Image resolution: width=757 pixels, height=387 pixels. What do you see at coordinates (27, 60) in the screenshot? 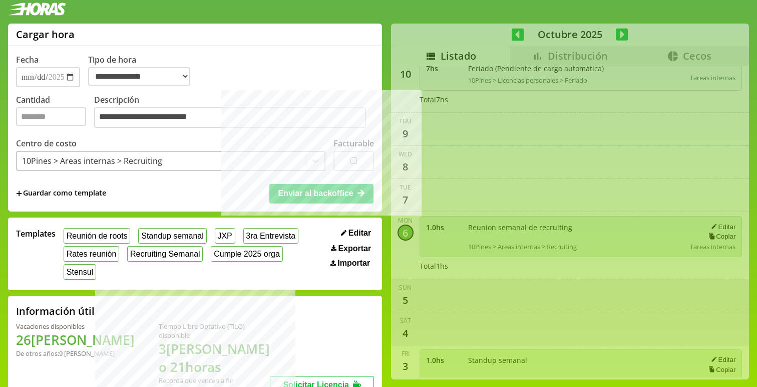
I see `label: Fecha` at bounding box center [27, 60].